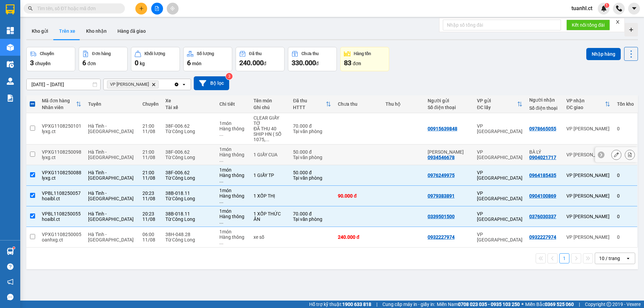 The height and width of the screenshot is (308, 644). Describe the element at coordinates (252, 63) in the screenshot. I see `span: 240.000` at that location.